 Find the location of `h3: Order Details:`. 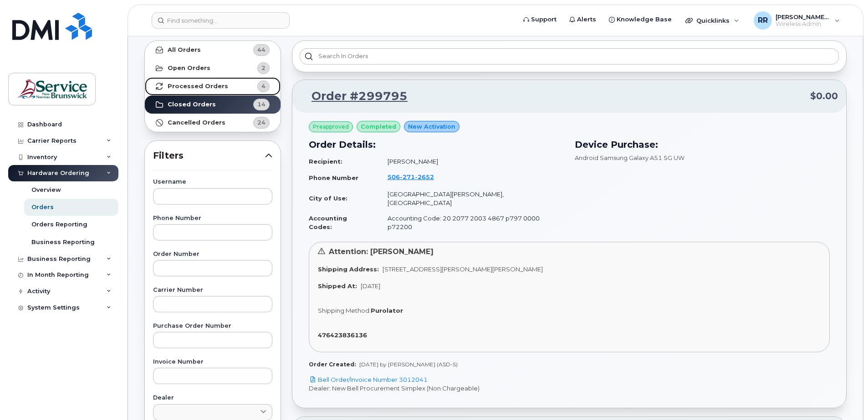

h3: Order Details: is located at coordinates (436, 145).